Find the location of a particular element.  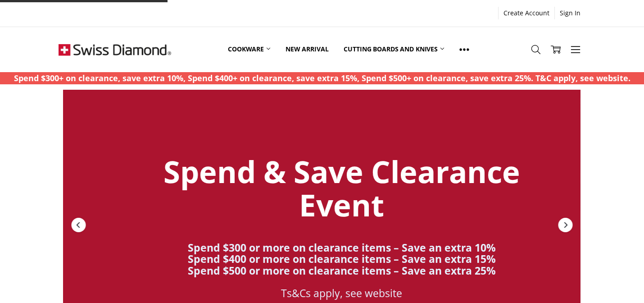

strong: Spend $400 or more on clearance items – Save an extra 15% is located at coordinates (342, 259).